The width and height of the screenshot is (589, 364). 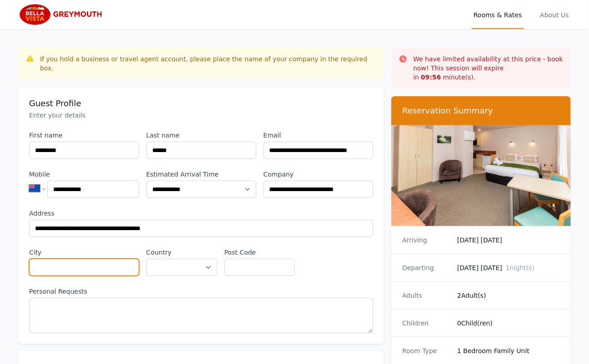 What do you see at coordinates (481, 110) in the screenshot?
I see `h3: Reservation Summary` at bounding box center [481, 110].